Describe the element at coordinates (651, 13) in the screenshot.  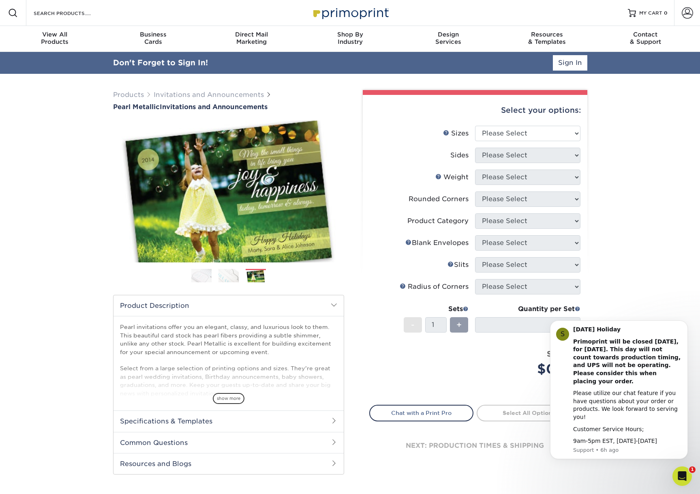
I see `span: MY CART` at that location.